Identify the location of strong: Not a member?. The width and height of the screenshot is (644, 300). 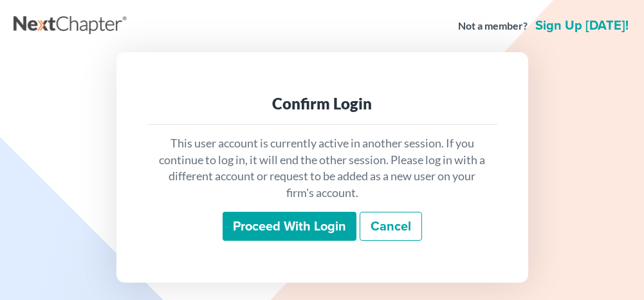
(493, 25).